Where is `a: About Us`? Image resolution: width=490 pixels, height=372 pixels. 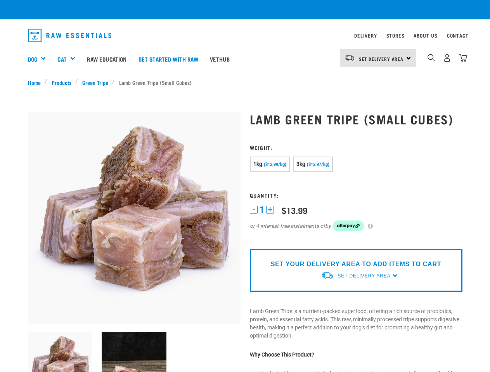
a: About Us is located at coordinates (425, 35).